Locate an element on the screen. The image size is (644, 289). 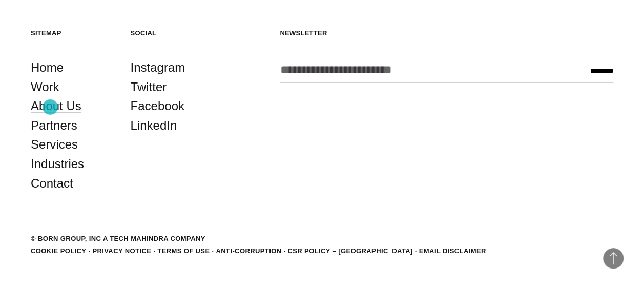
a: Instagram is located at coordinates (158, 68).